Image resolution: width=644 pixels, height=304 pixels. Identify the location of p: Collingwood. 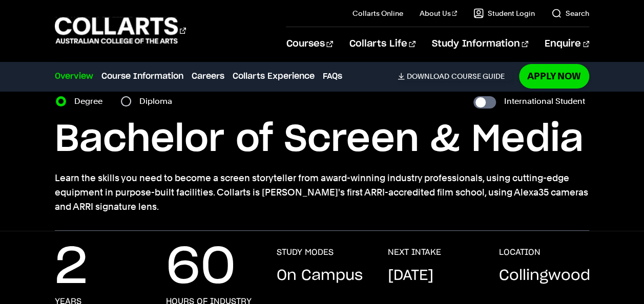
(544, 276).